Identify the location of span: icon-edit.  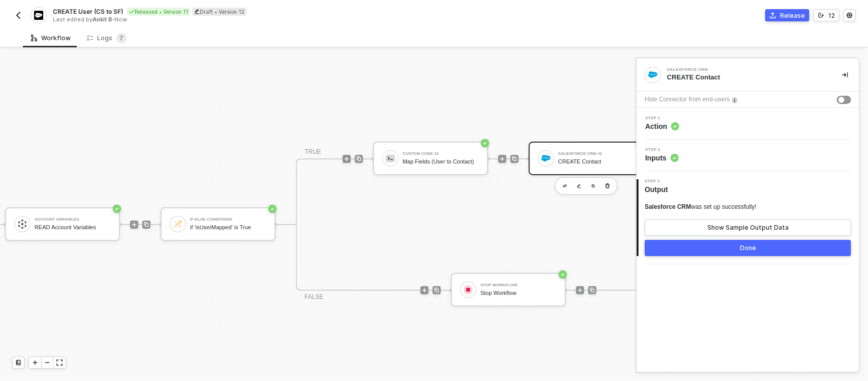
(197, 11).